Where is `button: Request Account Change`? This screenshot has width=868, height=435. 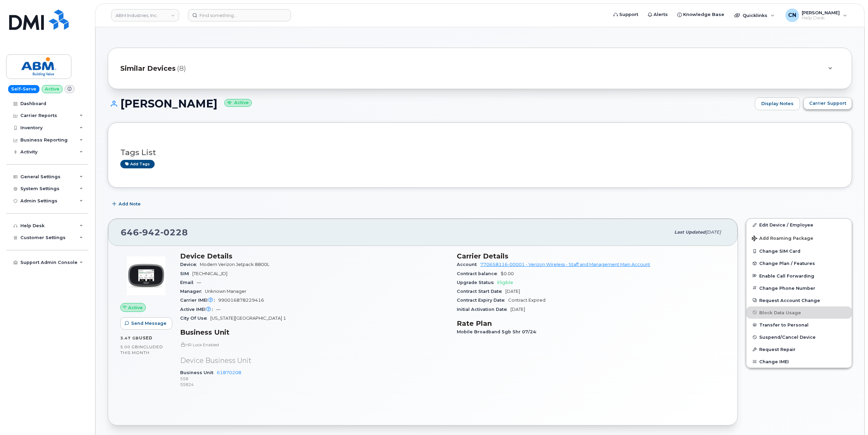 button: Request Account Change is located at coordinates (799, 300).